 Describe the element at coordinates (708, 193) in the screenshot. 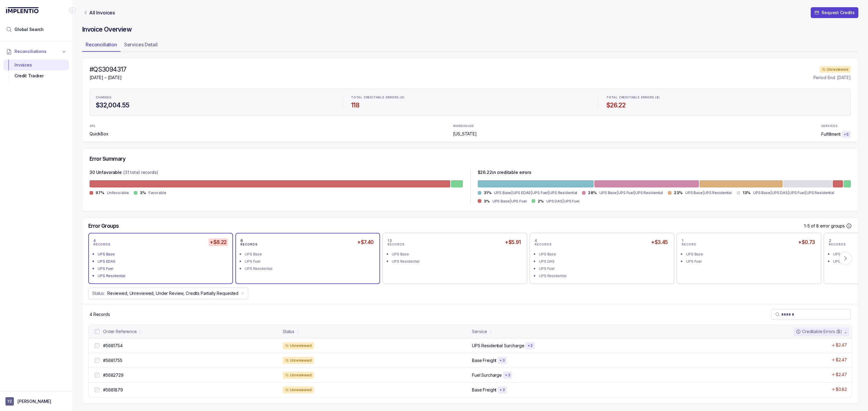

I see `p: UPS Base|UPS Residential` at that location.